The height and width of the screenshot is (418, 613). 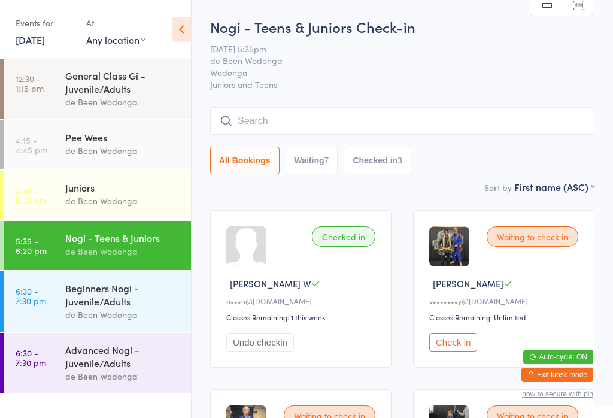 I want to click on div: 3, so click(x=400, y=160).